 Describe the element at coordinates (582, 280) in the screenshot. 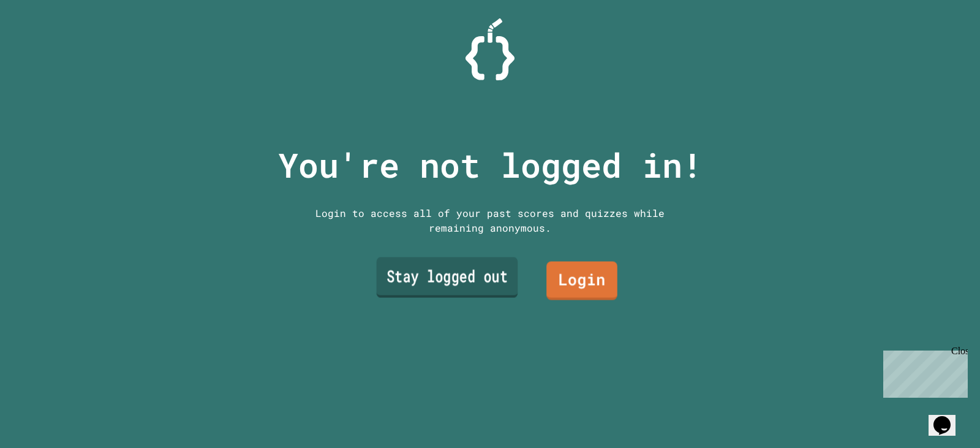

I see `a: Login` at that location.